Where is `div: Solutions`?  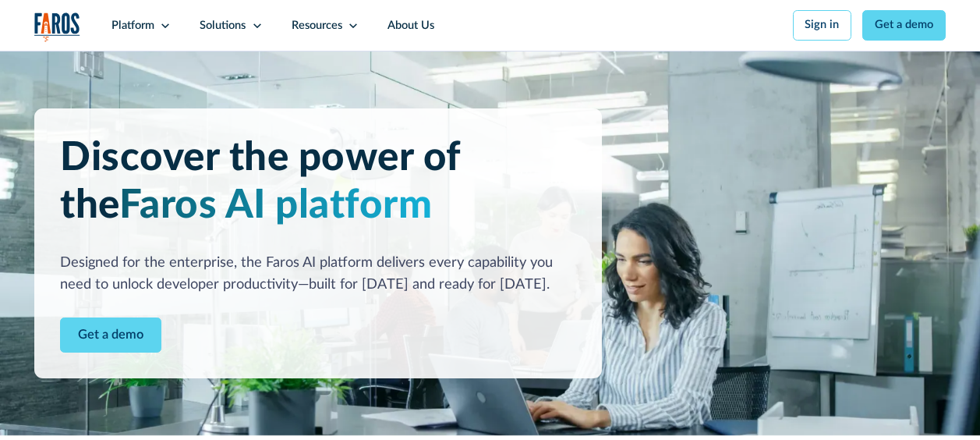 div: Solutions is located at coordinates (223, 26).